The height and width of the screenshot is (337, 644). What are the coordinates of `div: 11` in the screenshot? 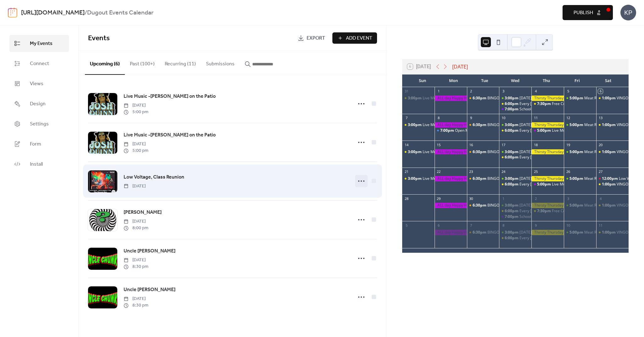 It's located at (600, 225).